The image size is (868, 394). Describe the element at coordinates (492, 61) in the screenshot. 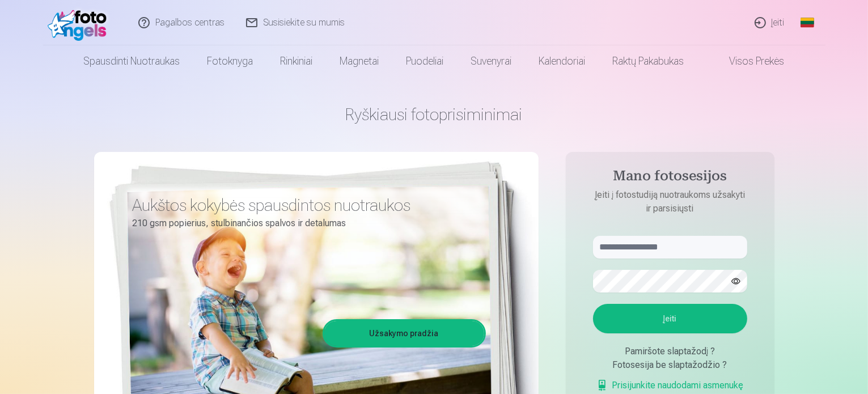

I see `a: Suvenyrai` at that location.